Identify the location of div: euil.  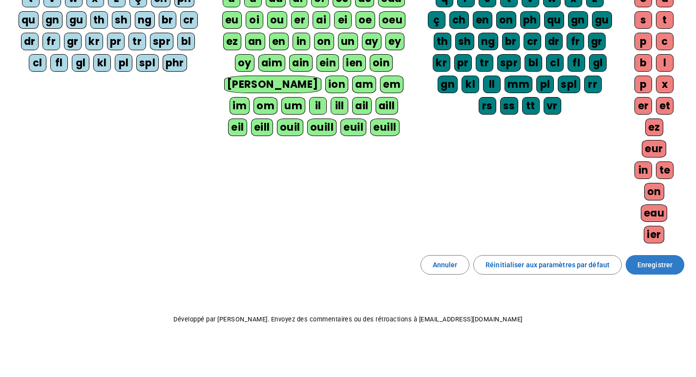
(353, 127).